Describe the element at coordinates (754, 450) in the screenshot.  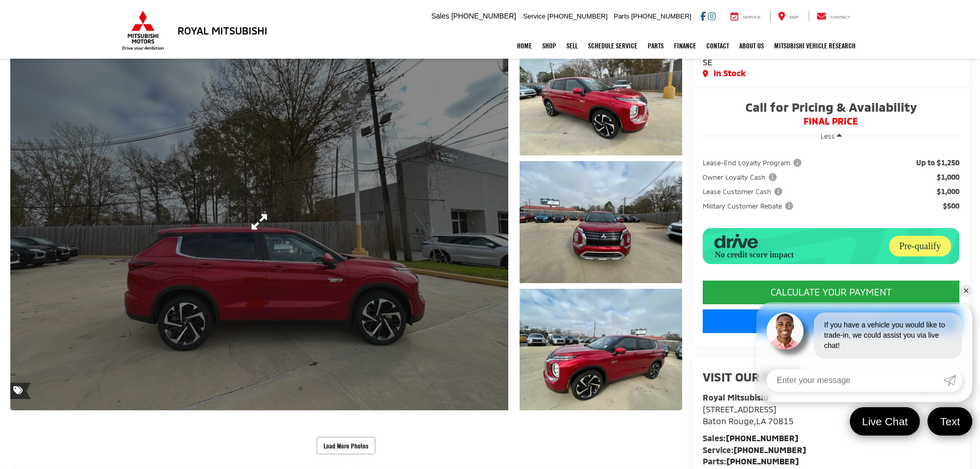
I see `strong: Service:` at that location.